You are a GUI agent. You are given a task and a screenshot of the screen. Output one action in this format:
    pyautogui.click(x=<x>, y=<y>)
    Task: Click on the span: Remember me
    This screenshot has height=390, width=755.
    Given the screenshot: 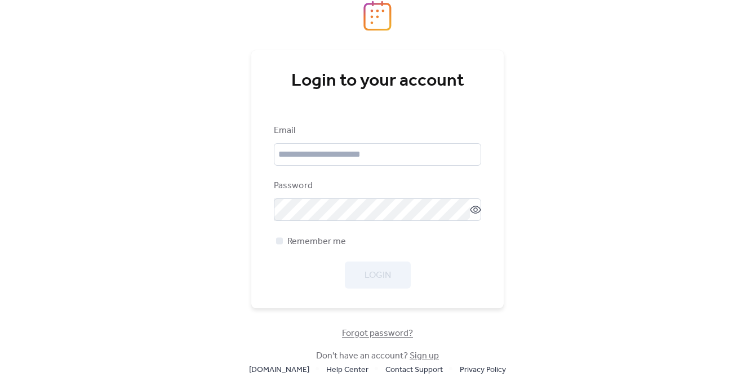 What is the action you would take?
    pyautogui.click(x=317, y=242)
    